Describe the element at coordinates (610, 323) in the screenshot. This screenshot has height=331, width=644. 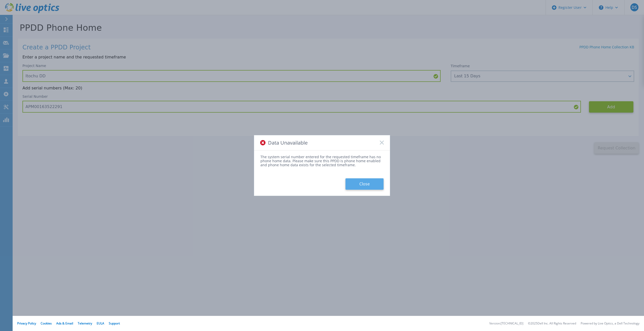
I see `li: Powered by Live Optics, a Dell Technology` at that location.